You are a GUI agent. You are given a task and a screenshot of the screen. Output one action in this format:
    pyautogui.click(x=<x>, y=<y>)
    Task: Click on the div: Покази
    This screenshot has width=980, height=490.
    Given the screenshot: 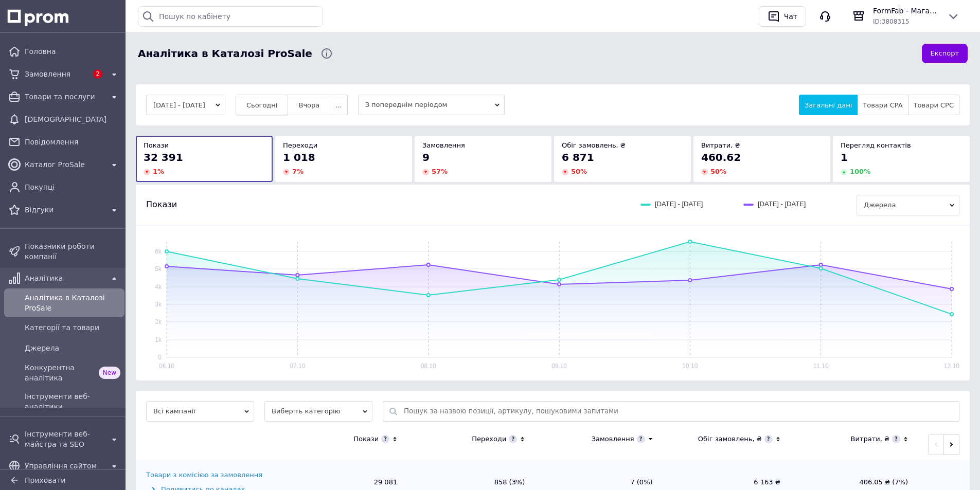 What is the action you would take?
    pyautogui.click(x=366, y=439)
    